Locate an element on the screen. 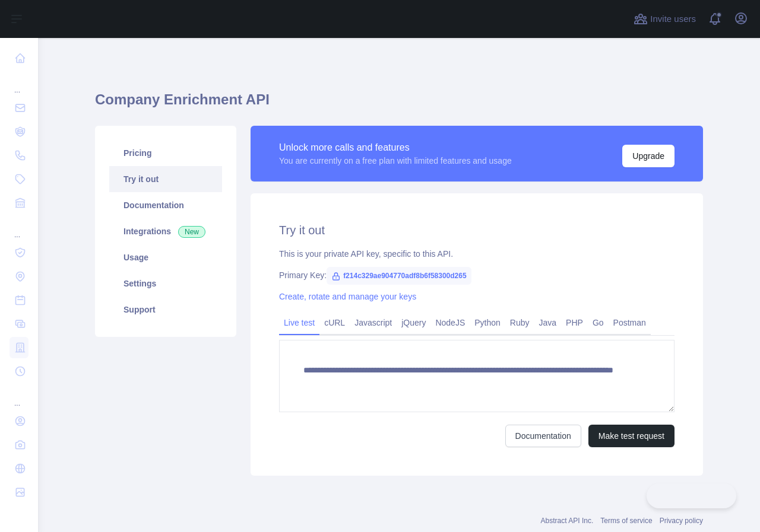 The image size is (760, 532). span: Invite users is located at coordinates (673, 19).